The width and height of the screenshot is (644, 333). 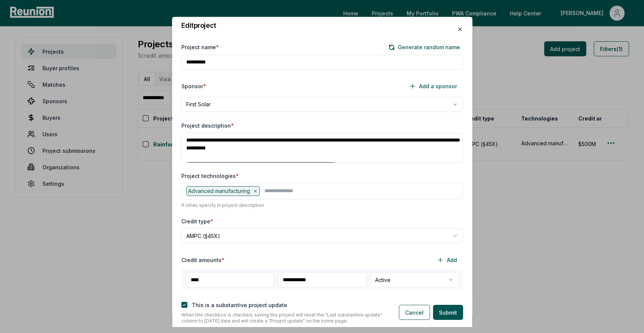 I want to click on button: Cancel, so click(x=414, y=313).